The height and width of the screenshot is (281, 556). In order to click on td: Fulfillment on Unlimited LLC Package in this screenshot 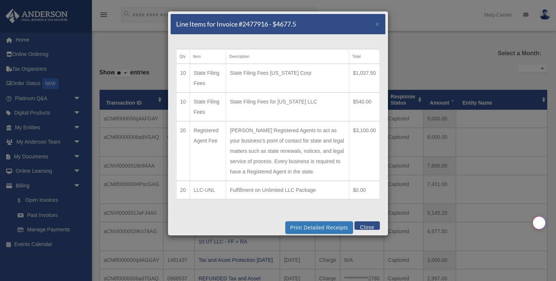, I will do `click(288, 190)`.